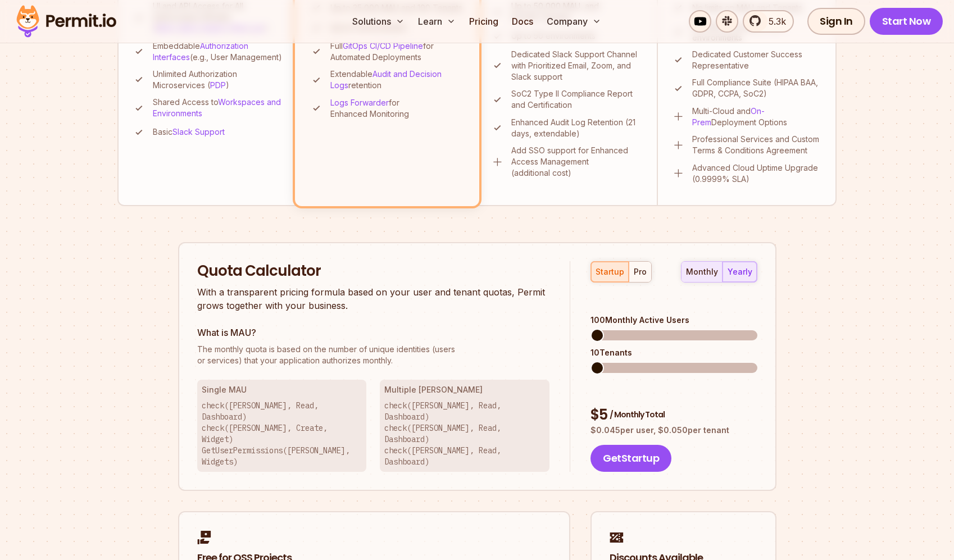 The image size is (954, 560). What do you see at coordinates (702, 272) in the screenshot?
I see `div: monthly` at bounding box center [702, 272].